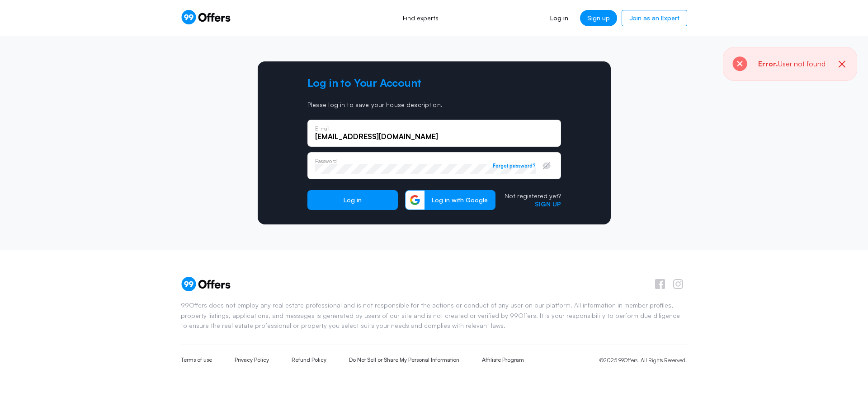  I want to click on strong: Error., so click(768, 64).